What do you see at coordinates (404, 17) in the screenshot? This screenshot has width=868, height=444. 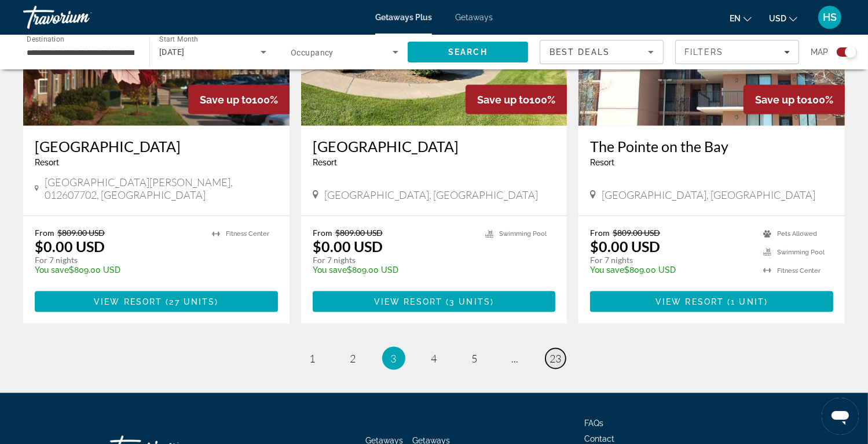 I see `span: Getaways Plus` at bounding box center [404, 17].